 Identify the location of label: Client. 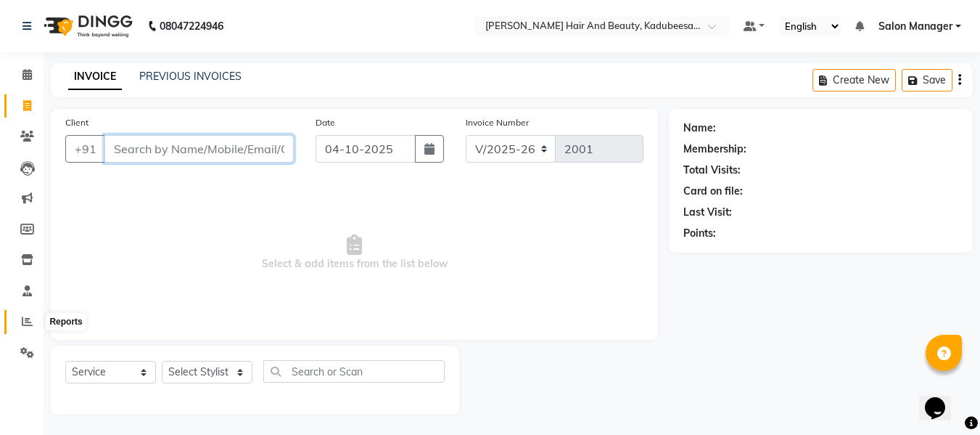
(77, 122).